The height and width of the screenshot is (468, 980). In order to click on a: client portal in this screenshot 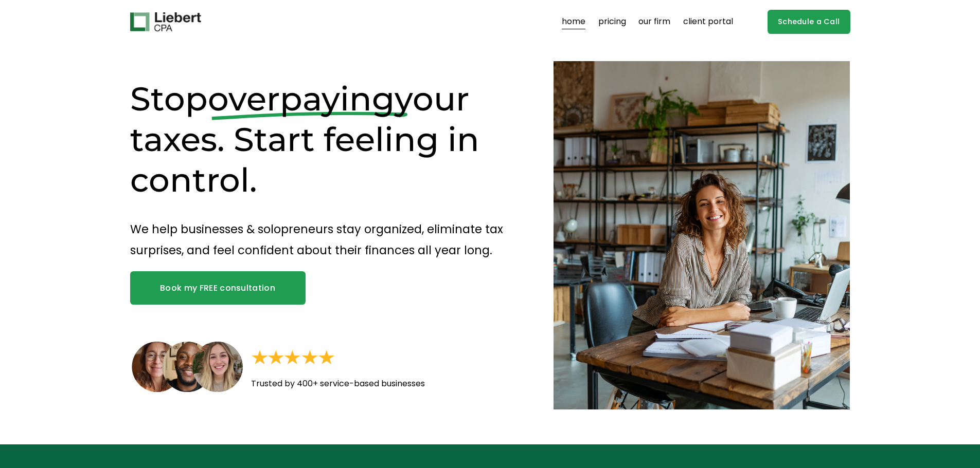, I will do `click(708, 22)`.